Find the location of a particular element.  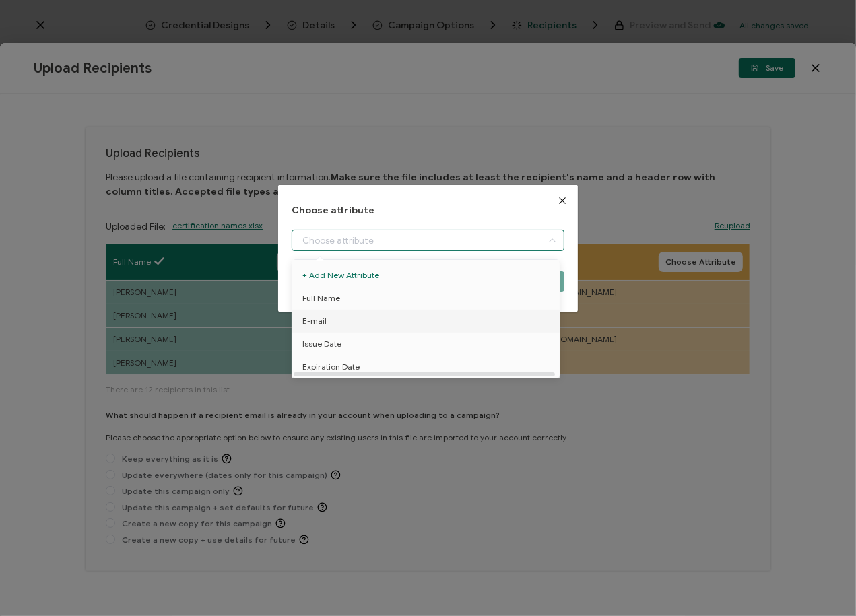

div: dialog is located at coordinates (428, 248).